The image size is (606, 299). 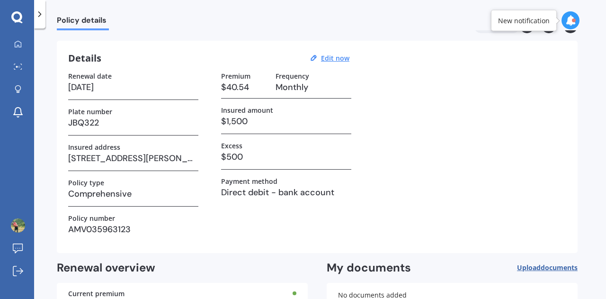 What do you see at coordinates (83, 22) in the screenshot?
I see `span: Policy details` at bounding box center [83, 22].